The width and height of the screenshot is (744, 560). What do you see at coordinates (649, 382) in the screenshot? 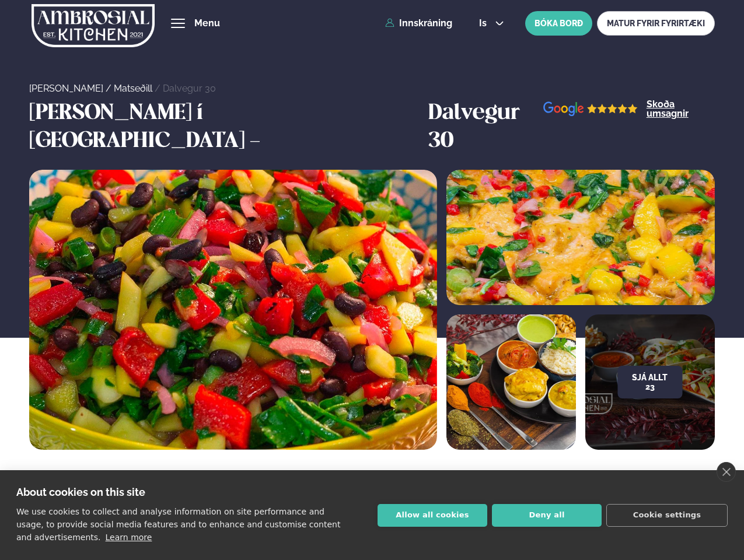
I see `button: Sjá allt 23` at bounding box center [649, 382].